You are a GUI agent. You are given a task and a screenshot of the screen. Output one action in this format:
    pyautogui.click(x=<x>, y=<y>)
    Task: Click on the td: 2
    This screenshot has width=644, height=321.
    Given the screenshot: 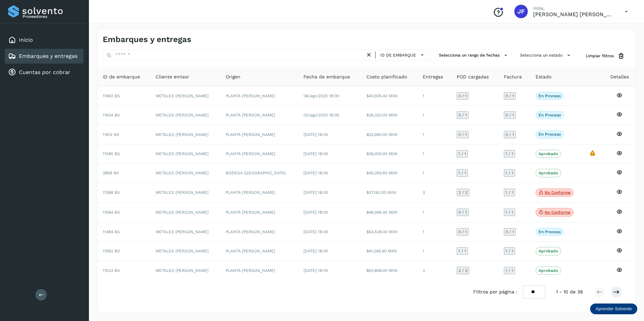 What is the action you would take?
    pyautogui.click(x=434, y=270)
    